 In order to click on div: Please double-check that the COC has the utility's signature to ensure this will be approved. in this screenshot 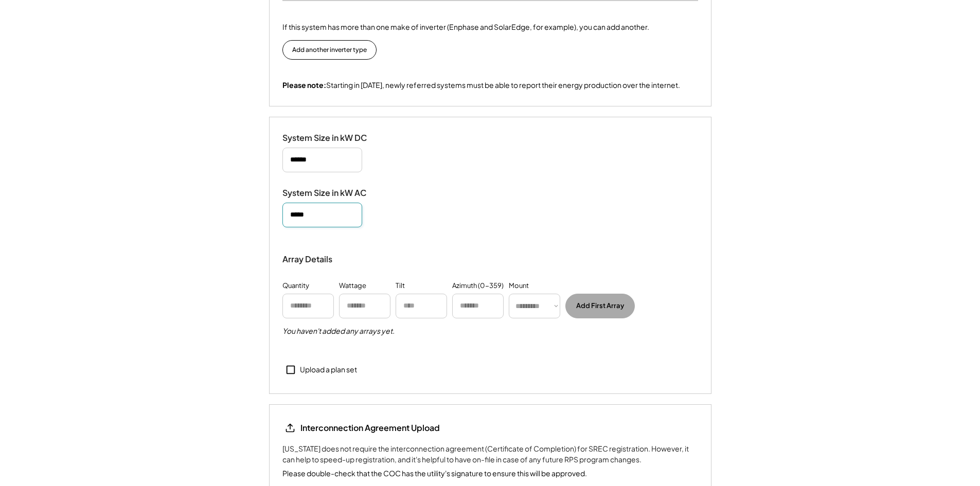, I will do `click(434, 473)`.